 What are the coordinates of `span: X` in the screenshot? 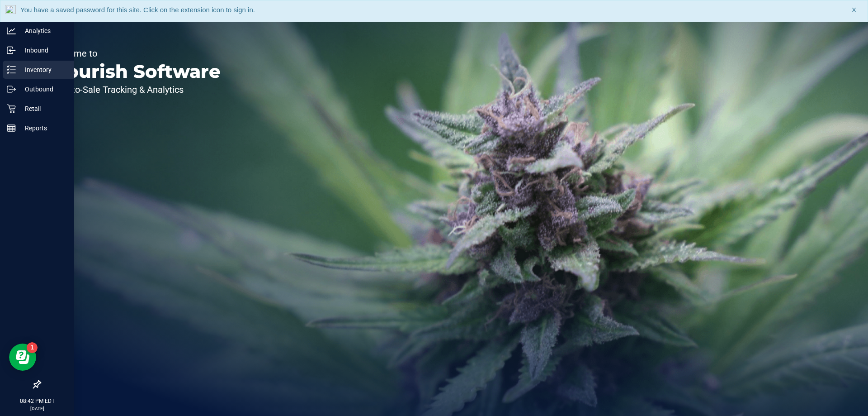 It's located at (854, 10).